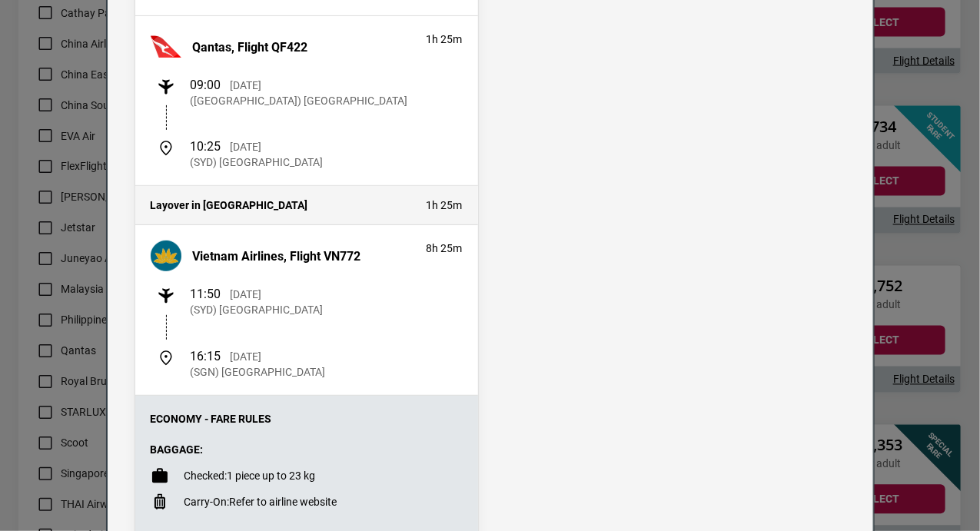 The image size is (980, 531). Describe the element at coordinates (206, 294) in the screenshot. I see `span: 11:50` at that location.